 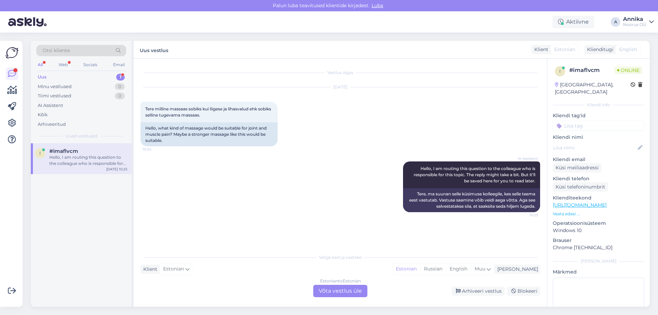 What do you see at coordinates (40, 65) in the screenshot?
I see `div: All` at bounding box center [40, 65].